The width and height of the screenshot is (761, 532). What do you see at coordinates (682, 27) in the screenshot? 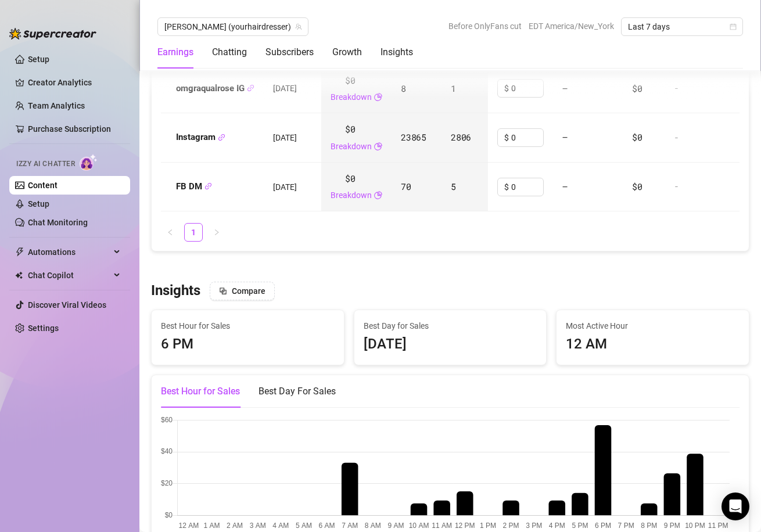
I see `span: Last 7 days` at bounding box center [682, 27].